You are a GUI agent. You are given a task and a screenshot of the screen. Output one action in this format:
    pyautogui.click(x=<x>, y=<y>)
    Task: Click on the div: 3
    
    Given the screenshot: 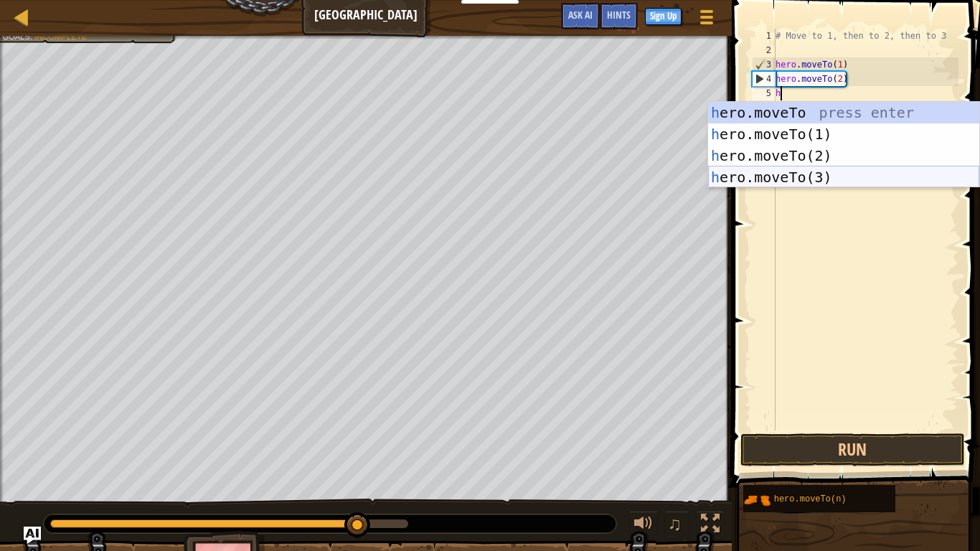 What is the action you would take?
    pyautogui.click(x=764, y=64)
    